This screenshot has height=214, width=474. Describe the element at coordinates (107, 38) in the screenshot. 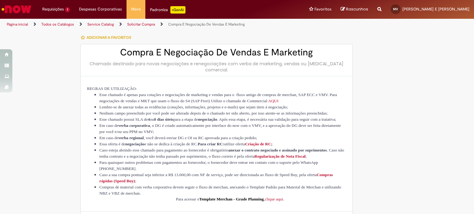

I see `button: Adicionar a Favoritos` at that location.